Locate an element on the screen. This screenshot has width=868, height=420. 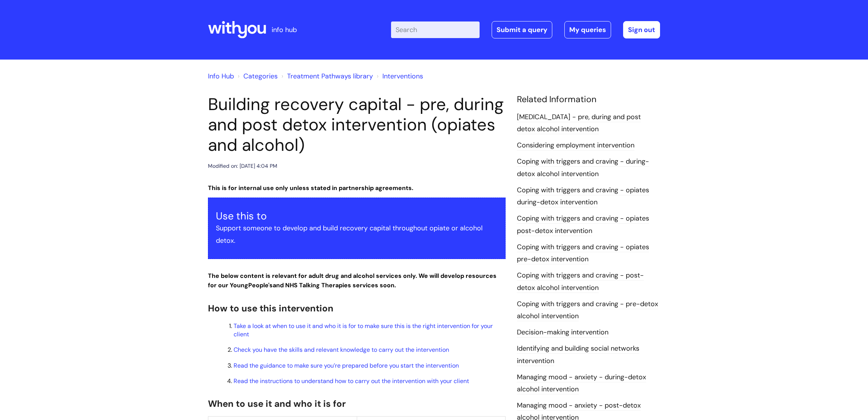
a: Interventions is located at coordinates (403, 76).